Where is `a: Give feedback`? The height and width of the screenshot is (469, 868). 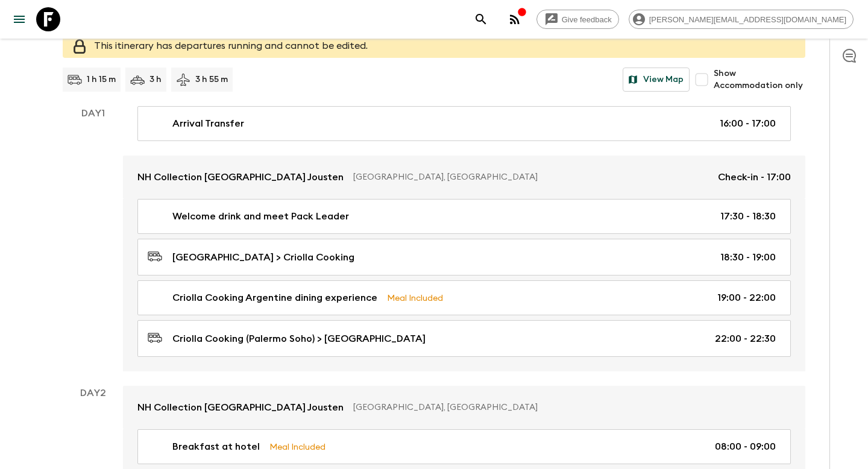 a: Give feedback is located at coordinates (578, 19).